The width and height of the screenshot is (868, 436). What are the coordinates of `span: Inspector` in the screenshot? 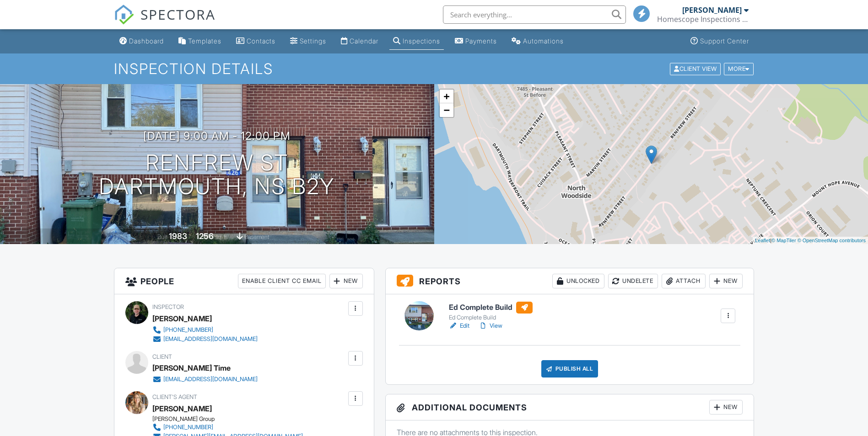 It's located at (168, 307).